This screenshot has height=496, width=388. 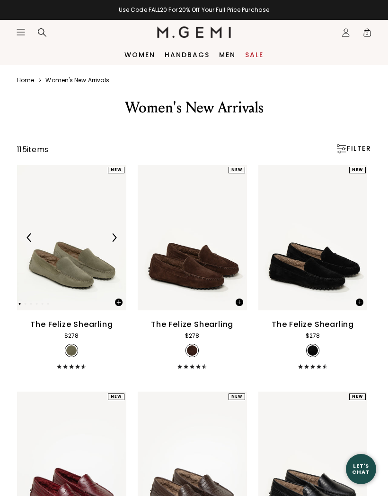 What do you see at coordinates (21, 32) in the screenshot?
I see `button: Open site menu` at bounding box center [21, 32].